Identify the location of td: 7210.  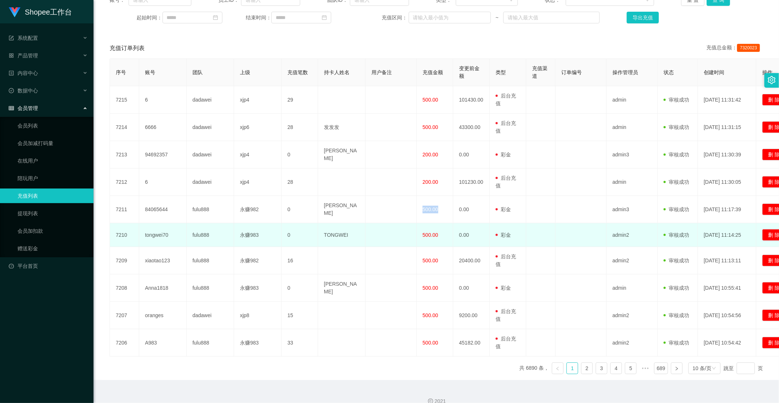
(124, 235).